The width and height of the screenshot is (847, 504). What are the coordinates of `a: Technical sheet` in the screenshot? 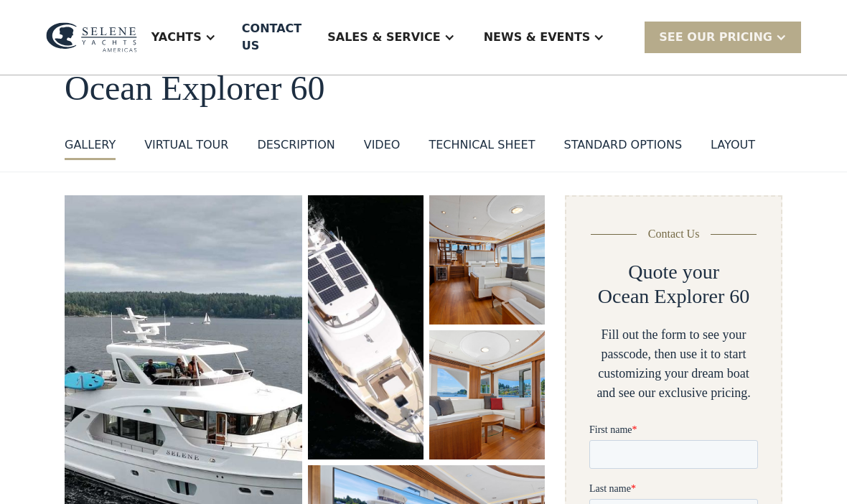 It's located at (482, 147).